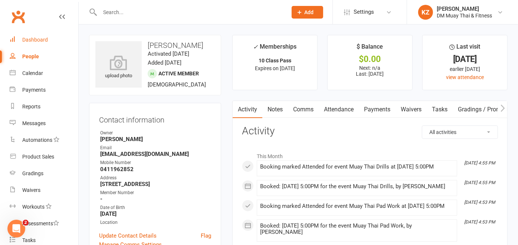 Image resolution: width=518 pixels, height=245 pixels. Describe the element at coordinates (44, 73) in the screenshot. I see `a: Calendar` at that location.